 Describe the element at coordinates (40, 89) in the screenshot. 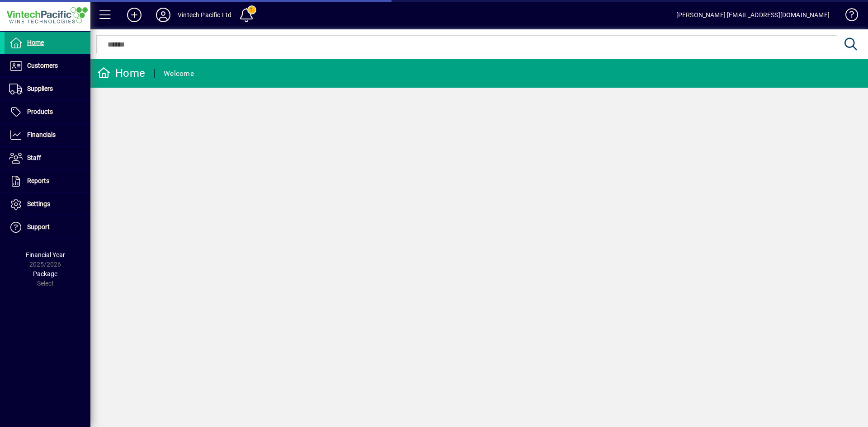

I see `span: Suppliers` at that location.